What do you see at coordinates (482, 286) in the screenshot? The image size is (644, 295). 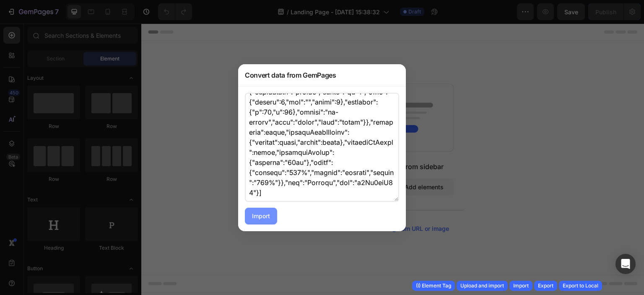 I see `div: Upload and import` at bounding box center [482, 286].